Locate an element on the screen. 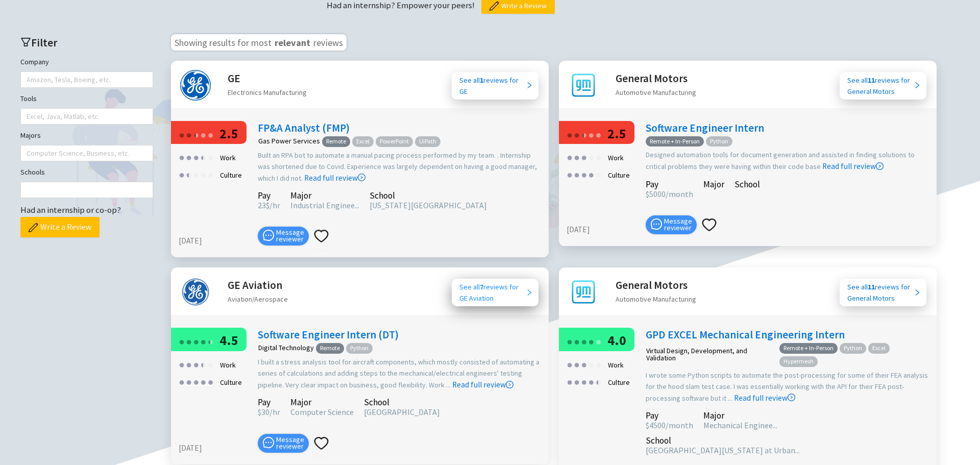 This screenshot has width=980, height=465. span: relevant is located at coordinates (292, 41).